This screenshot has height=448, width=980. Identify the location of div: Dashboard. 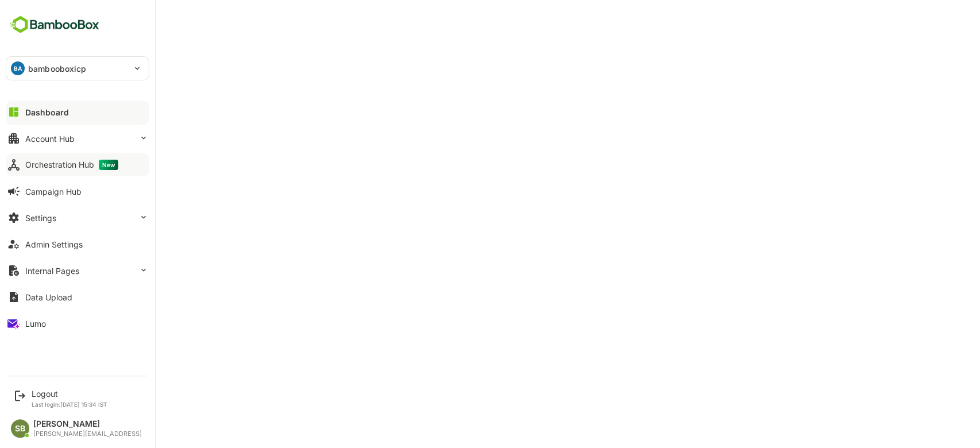
(47, 112).